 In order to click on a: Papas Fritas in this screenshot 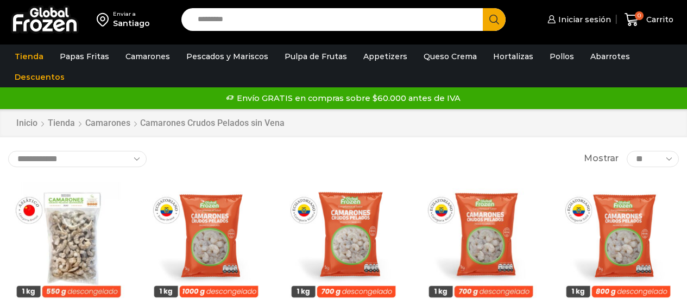, I will do `click(84, 56)`.